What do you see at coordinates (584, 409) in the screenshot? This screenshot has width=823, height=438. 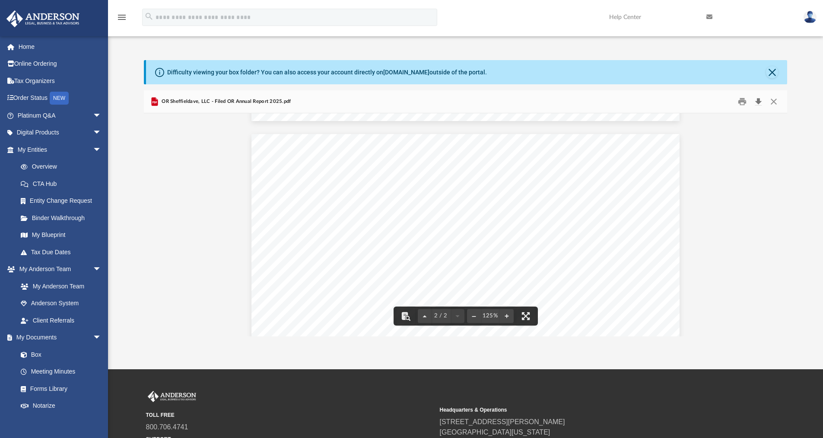 I see `small: Headquarters & Operations` at bounding box center [584, 409].